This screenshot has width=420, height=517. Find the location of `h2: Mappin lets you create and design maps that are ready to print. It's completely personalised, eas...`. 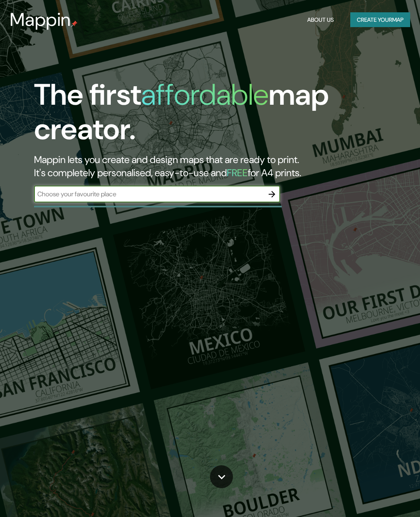

h2: Mappin lets you create and design maps that are ready to print. It's completely personalised, eas... is located at coordinates (202, 166).